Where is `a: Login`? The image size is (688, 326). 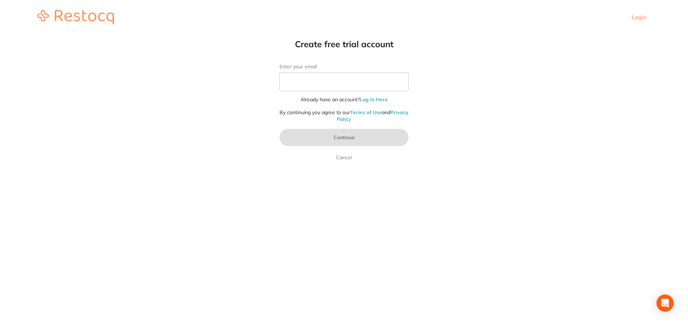 a: Login is located at coordinates (639, 17).